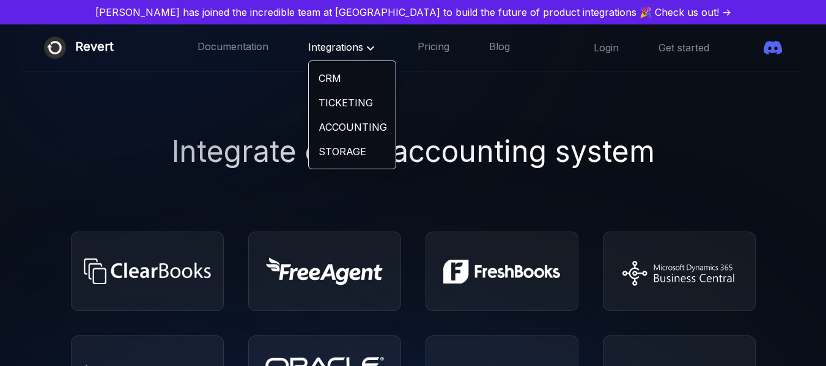  Describe the element at coordinates (343, 47) in the screenshot. I see `span: Integrations` at that location.